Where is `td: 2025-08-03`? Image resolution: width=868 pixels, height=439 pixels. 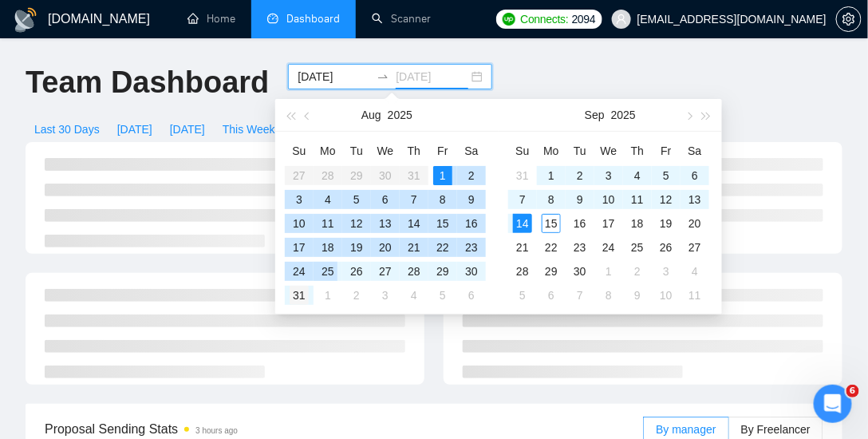
td: 2025-08-03 is located at coordinates (299, 199).